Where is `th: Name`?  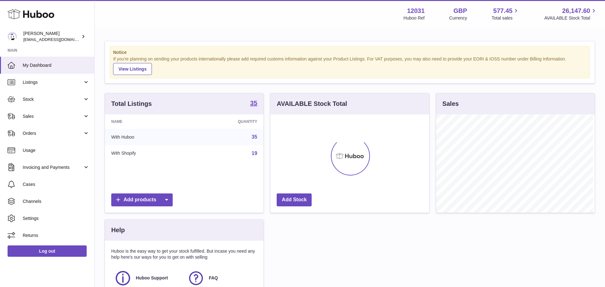 th: Name is located at coordinates (147, 122).